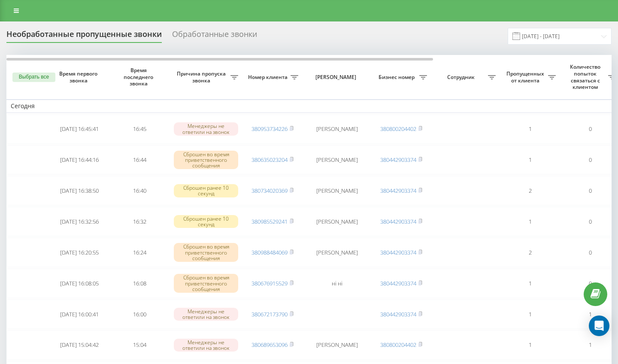  I want to click on td: 16:24, so click(140, 252).